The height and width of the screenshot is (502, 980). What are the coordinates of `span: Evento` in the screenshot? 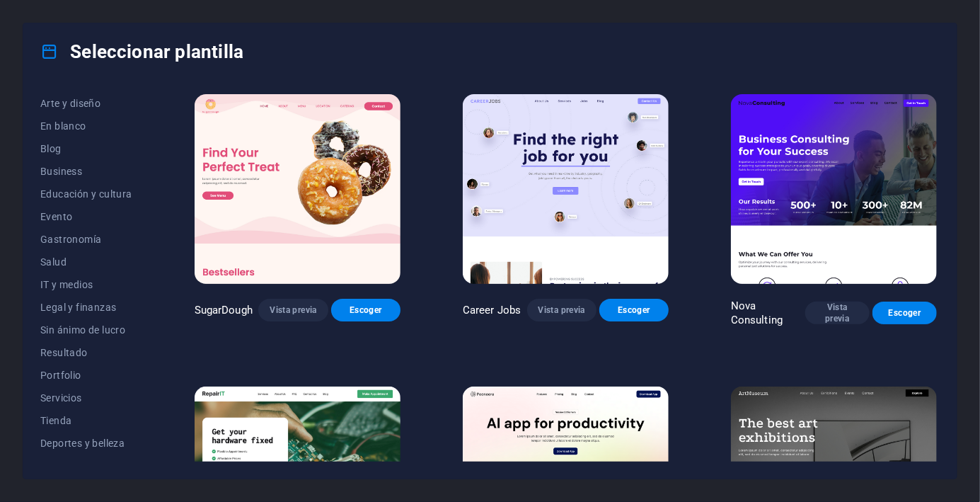 It's located at (86, 217).